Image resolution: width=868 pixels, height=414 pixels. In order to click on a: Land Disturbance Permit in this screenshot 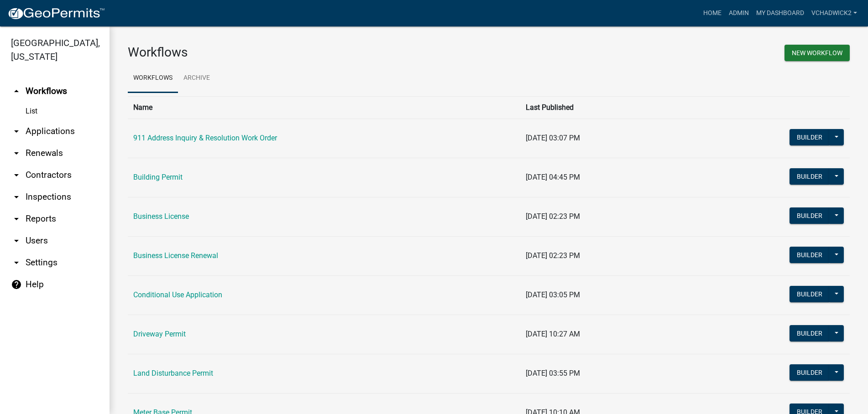, I will do `click(173, 373)`.